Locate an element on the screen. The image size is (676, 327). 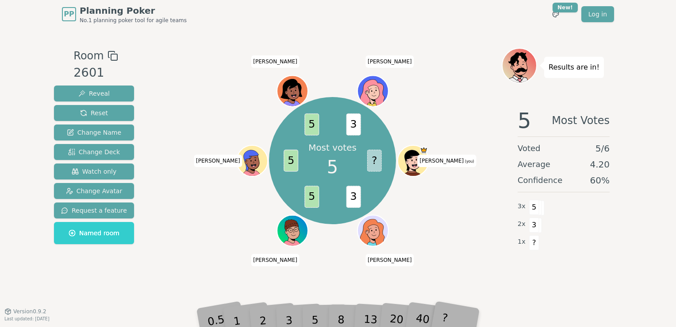
span: Named room is located at coordinates (94, 233).